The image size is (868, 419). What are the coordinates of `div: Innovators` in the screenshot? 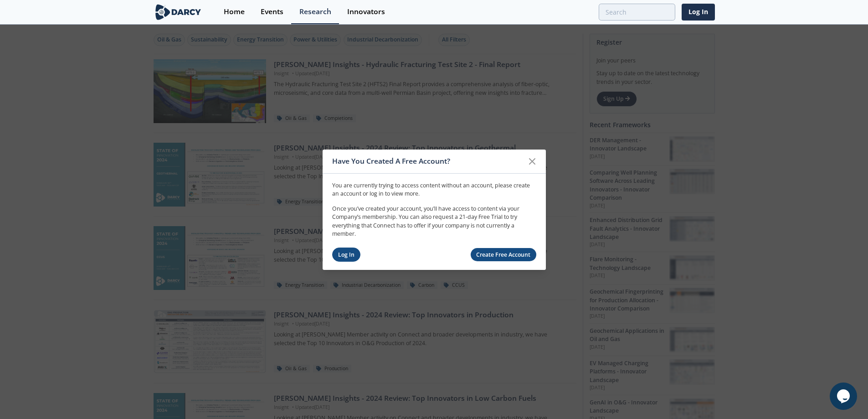 It's located at (366, 12).